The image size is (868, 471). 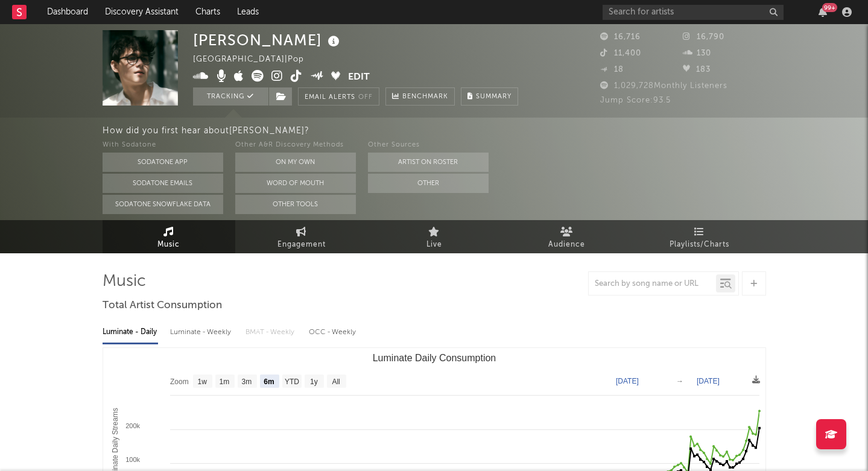 I want to click on input: Search by song name or URL, so click(x=652, y=284).